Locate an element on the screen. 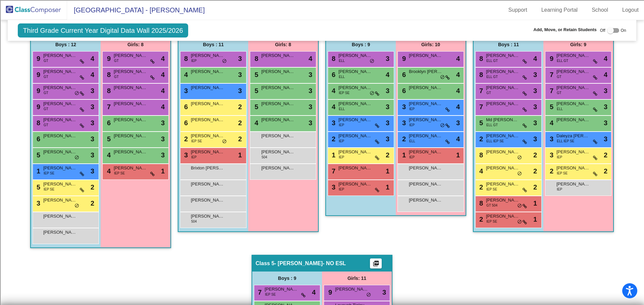 The height and width of the screenshot is (305, 644). input: Search outlines is located at coordinates (32, 12).